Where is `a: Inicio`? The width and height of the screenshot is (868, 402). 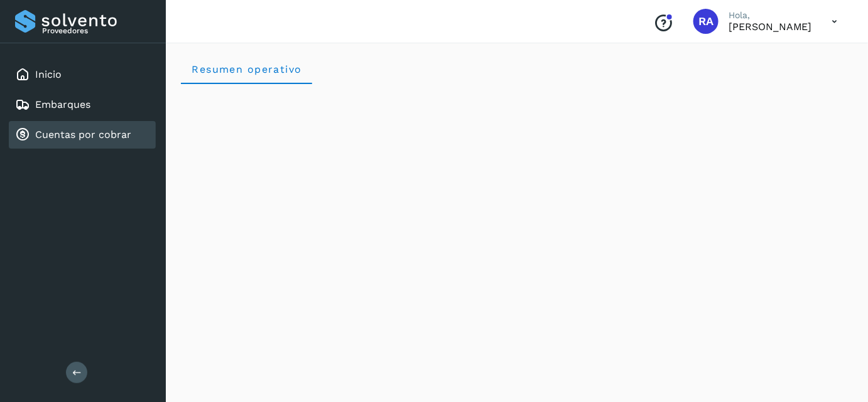 a: Inicio is located at coordinates (48, 74).